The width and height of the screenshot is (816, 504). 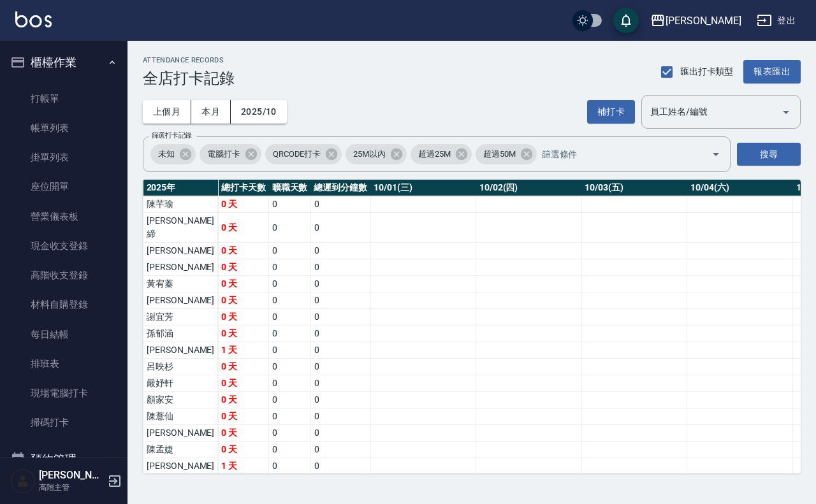 What do you see at coordinates (626, 20) in the screenshot?
I see `button: save` at bounding box center [626, 20].